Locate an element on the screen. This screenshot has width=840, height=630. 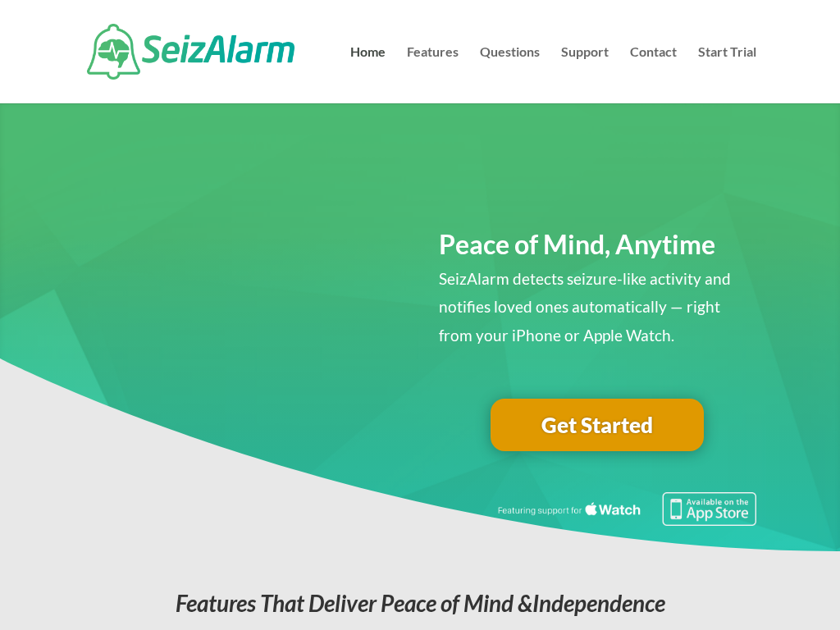
img: SeizAlarm is located at coordinates (190, 52).